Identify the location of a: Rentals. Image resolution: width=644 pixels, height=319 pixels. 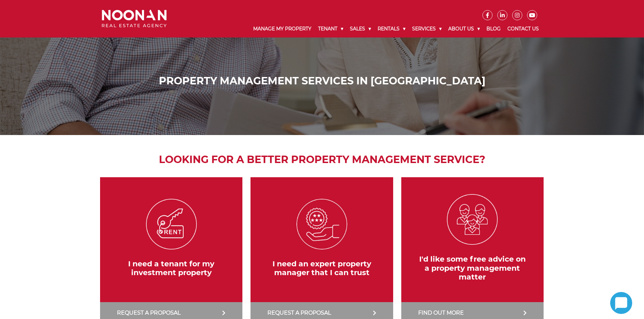
(392, 29).